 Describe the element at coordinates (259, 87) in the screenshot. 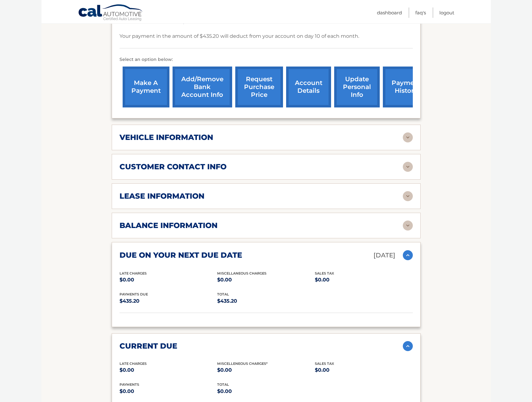

I see `a: request purchase price` at that location.